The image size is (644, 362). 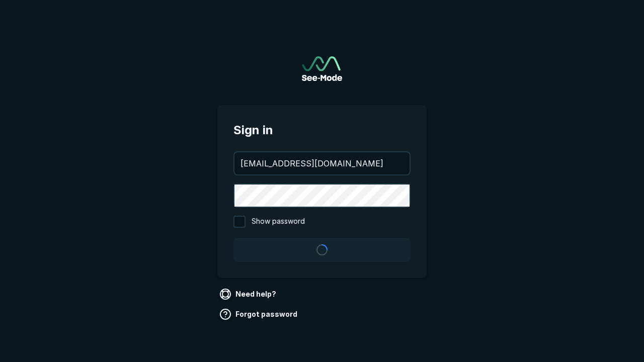 What do you see at coordinates (322, 164) in the screenshot?
I see `input: your@email.com` at bounding box center [322, 164].